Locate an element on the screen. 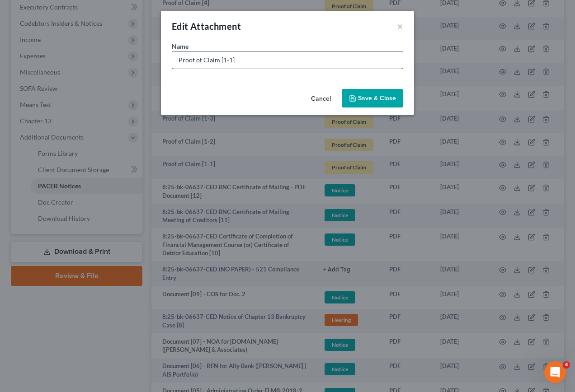  span: Save & Close is located at coordinates (377, 98).